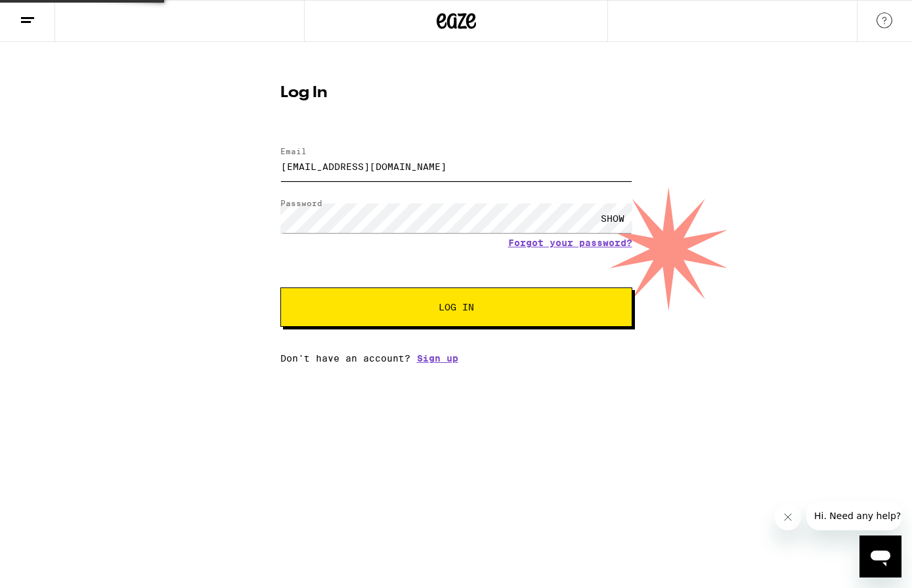  Describe the element at coordinates (301, 203) in the screenshot. I see `label: Password` at that location.